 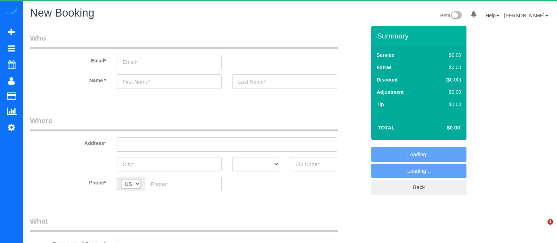 What do you see at coordinates (184, 223) in the screenshot?
I see `legend: What` at bounding box center [184, 223].